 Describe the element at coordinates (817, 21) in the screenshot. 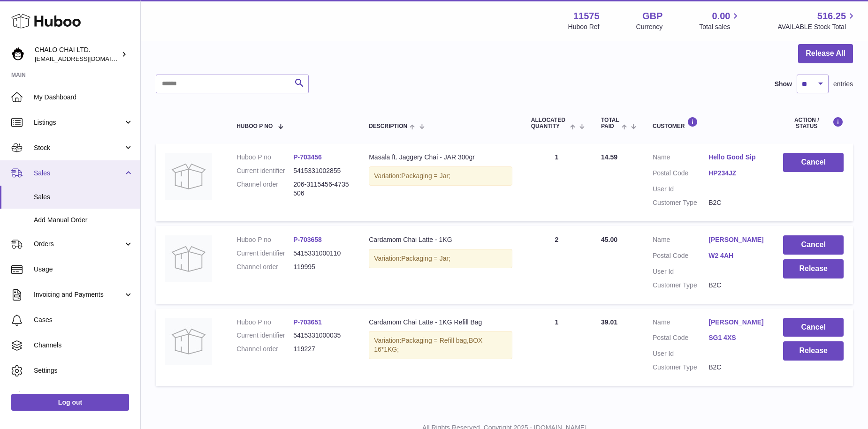

I see `a: 516.25 AVAILABLE Stock Total` at that location.